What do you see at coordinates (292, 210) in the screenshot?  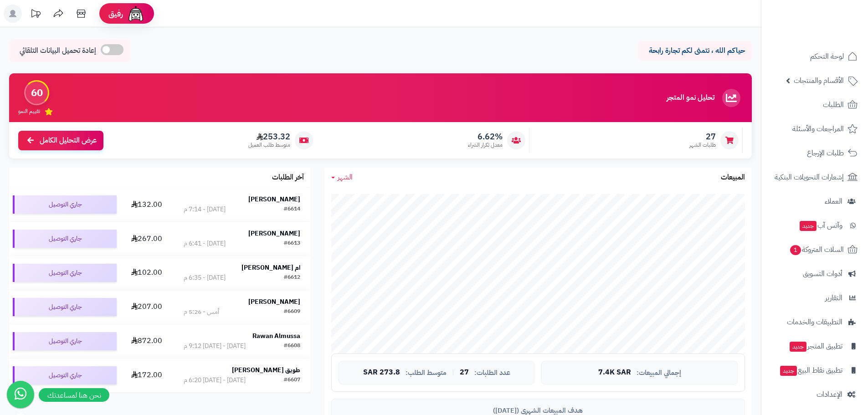 I see `div: #6614` at bounding box center [292, 210].